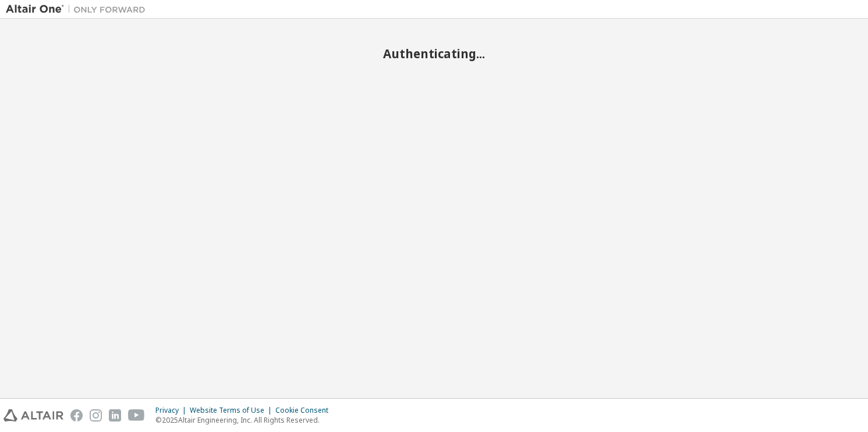  What do you see at coordinates (79, 9) in the screenshot?
I see `img: Altair One` at bounding box center [79, 9].